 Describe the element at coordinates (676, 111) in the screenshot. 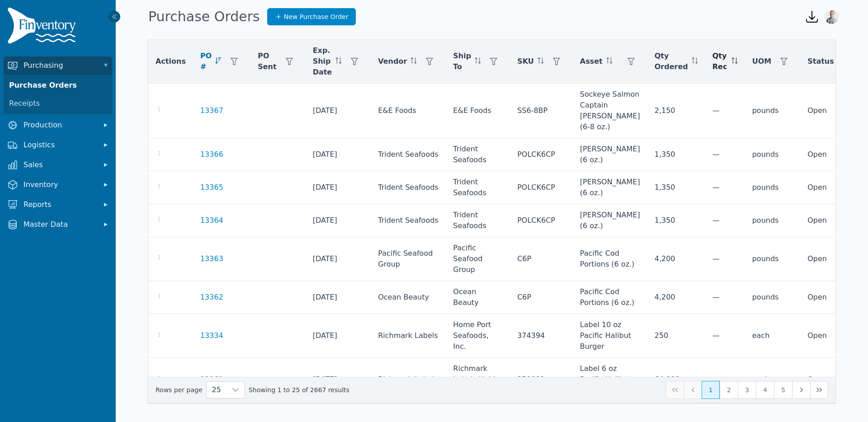

I see `td: 2,150` at that location.